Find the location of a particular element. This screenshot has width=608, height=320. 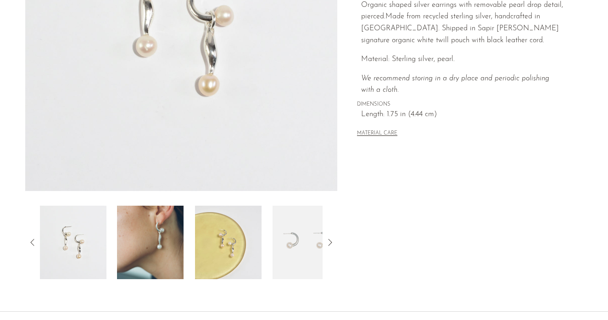

span: Material: Sterling silver, pearl. is located at coordinates (408, 59).